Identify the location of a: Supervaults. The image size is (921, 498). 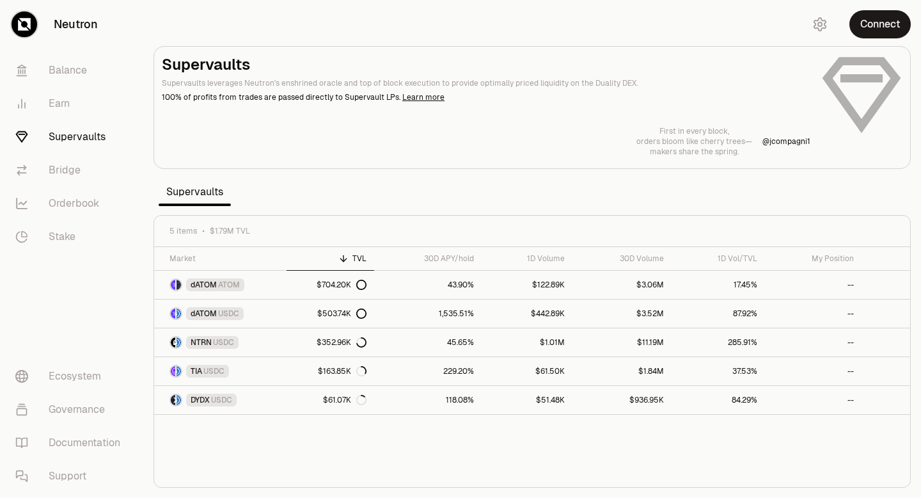
(72, 137).